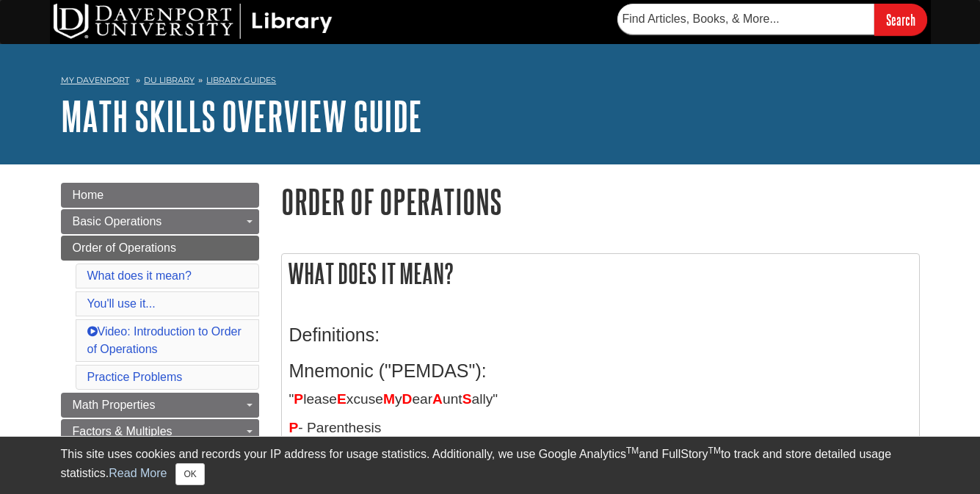 This screenshot has height=494, width=980. Describe the element at coordinates (298, 398) in the screenshot. I see `span: P` at that location.